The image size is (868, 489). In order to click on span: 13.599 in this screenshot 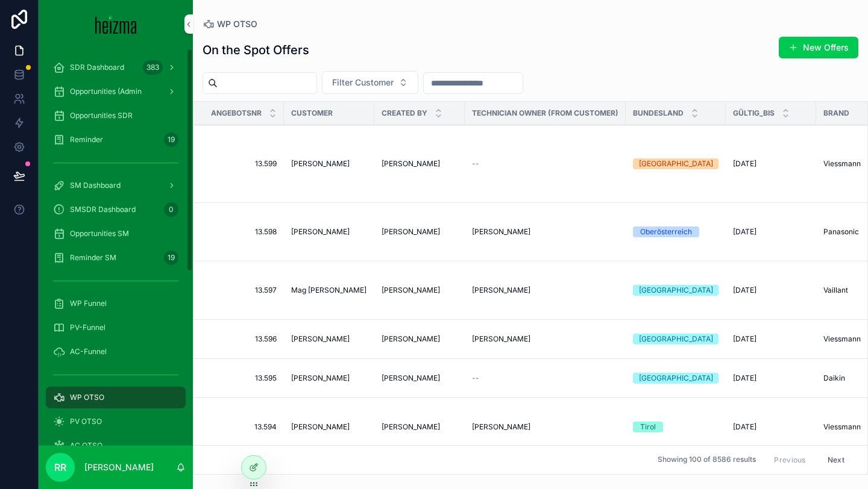, I will do `click(242, 164)`.